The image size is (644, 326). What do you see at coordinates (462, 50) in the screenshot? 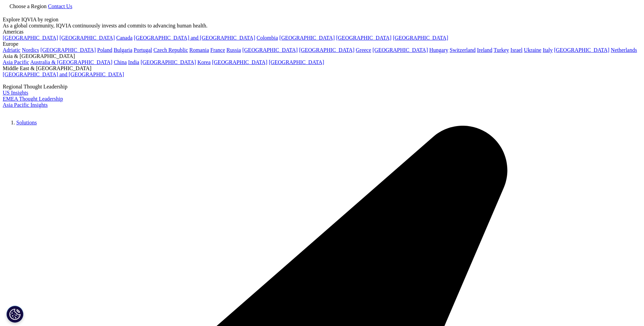
I see `a: Switzerland` at bounding box center [462, 50].